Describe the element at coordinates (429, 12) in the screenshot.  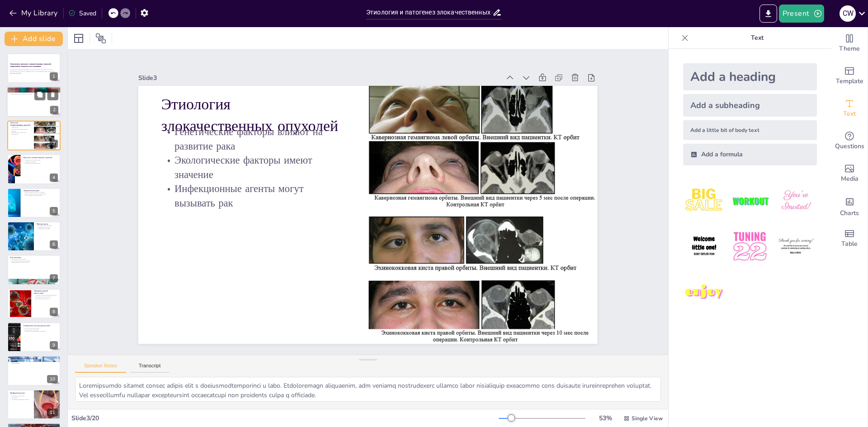
I see `input: Insert title` at that location.